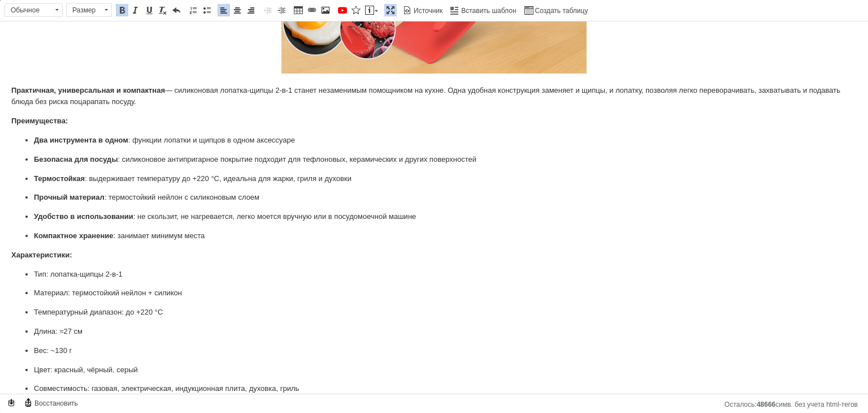 This screenshot has height=413, width=868. Describe the element at coordinates (390, 10) in the screenshot. I see `a: Развернуть` at that location.